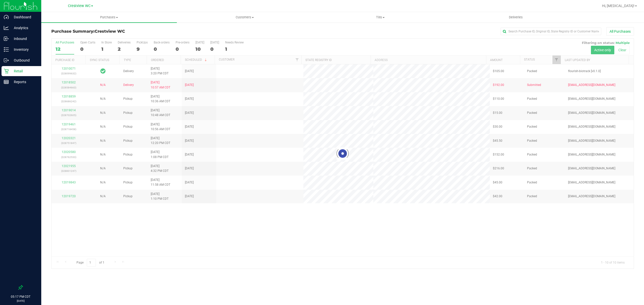  What do you see at coordinates (24, 71) in the screenshot?
I see `p: Retail` at bounding box center [24, 71].